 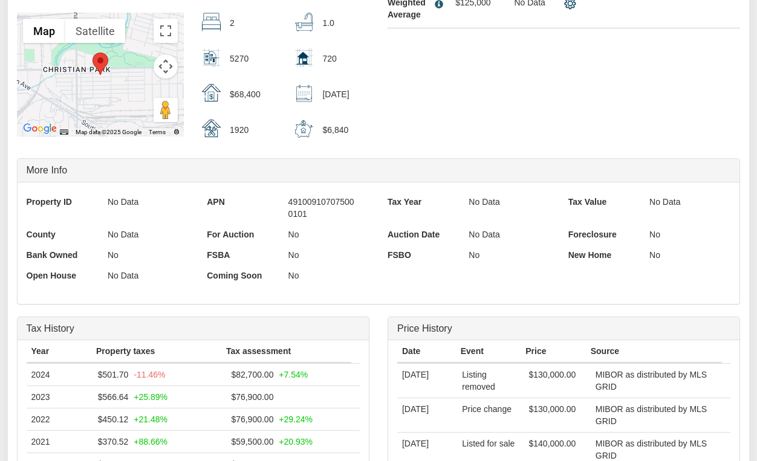 What do you see at coordinates (286, 351) in the screenshot?
I see `th: Tax assessment` at bounding box center [286, 351].